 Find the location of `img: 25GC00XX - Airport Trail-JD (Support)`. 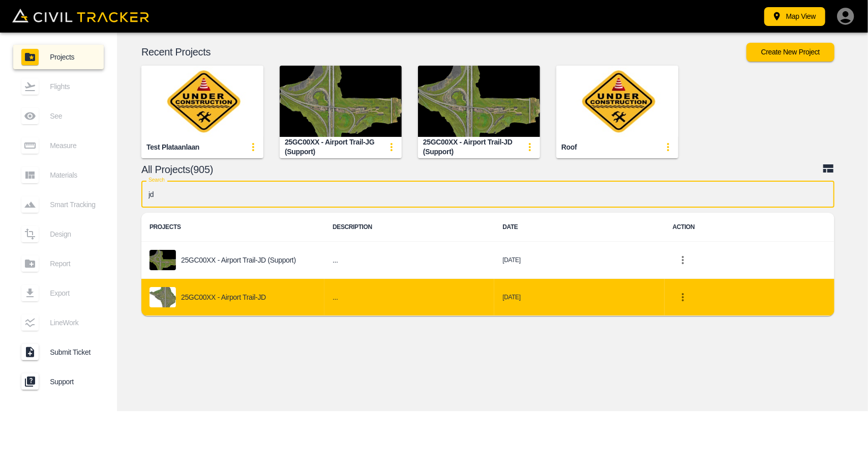

img: 25GC00XX - Airport Trail-JD (Support) is located at coordinates (479, 101).